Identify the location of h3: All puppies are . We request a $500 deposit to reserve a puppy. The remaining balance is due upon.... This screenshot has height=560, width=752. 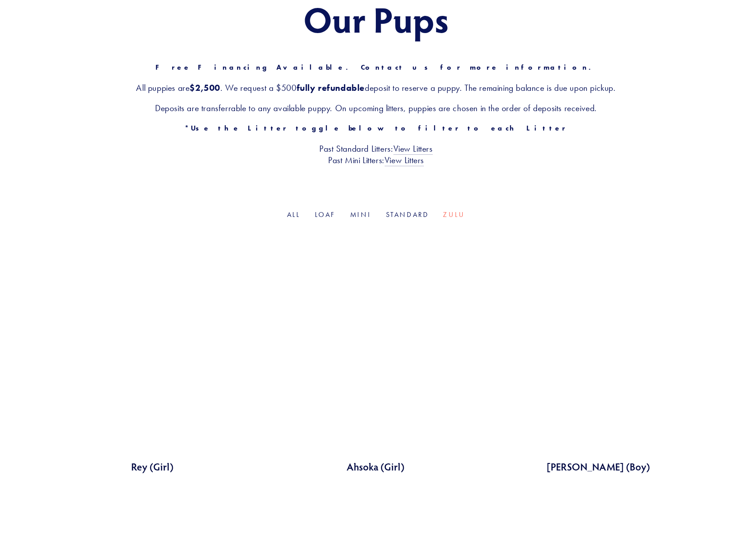
(376, 88).